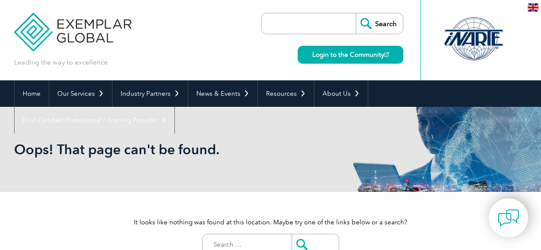 This screenshot has width=541, height=250. Describe the element at coordinates (533, 7) in the screenshot. I see `img: en` at that location.